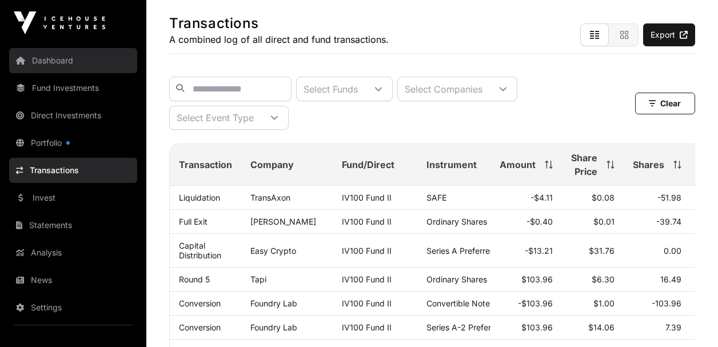 This screenshot has height=347, width=718. I want to click on a: Statements, so click(73, 225).